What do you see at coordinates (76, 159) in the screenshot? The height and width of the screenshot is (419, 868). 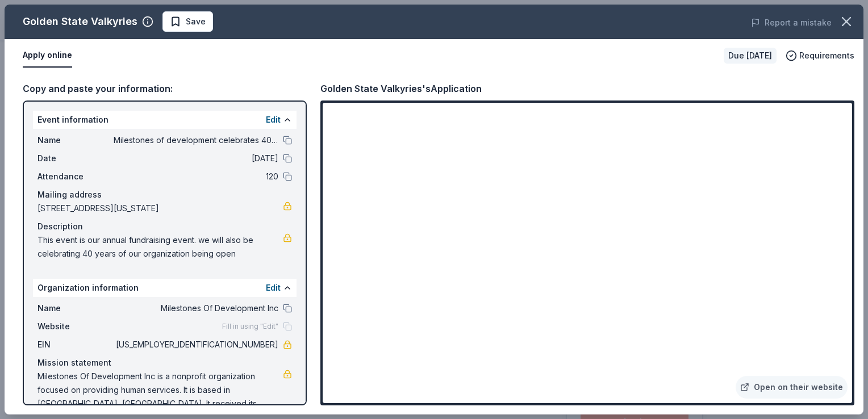 I see `span: Date` at bounding box center [76, 159].